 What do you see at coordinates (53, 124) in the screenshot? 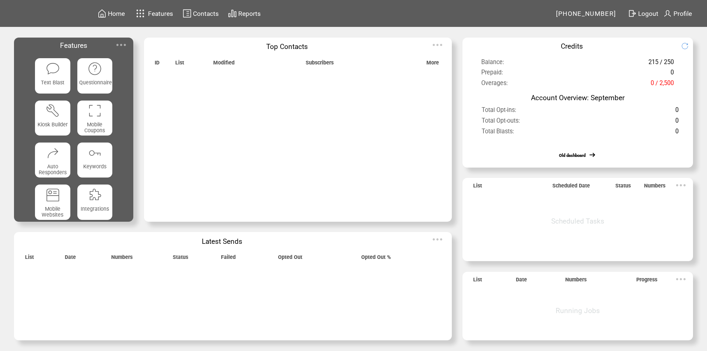
I see `span: Kiosk Builder` at bounding box center [53, 124].